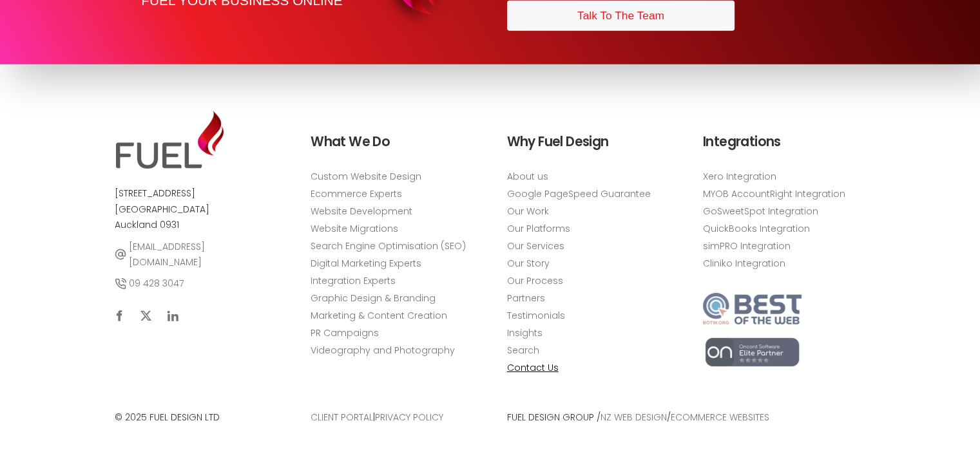 This screenshot has width=980, height=470. I want to click on a: X (Twitter), so click(146, 315).